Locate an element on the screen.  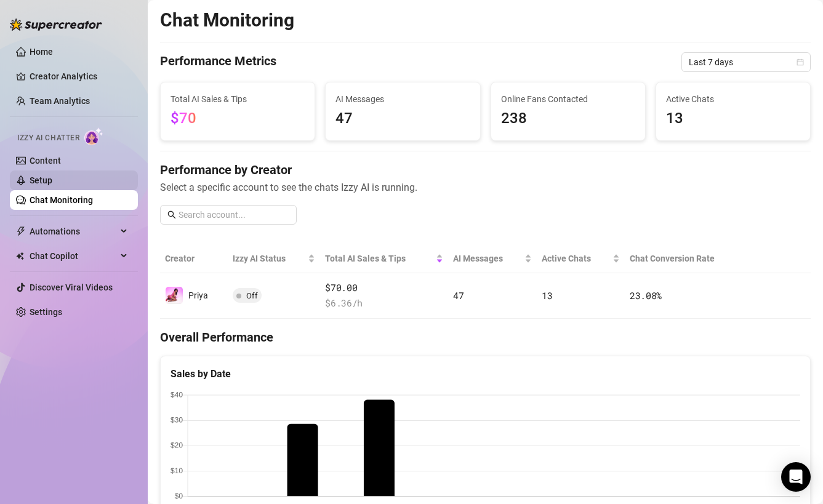
span: calendar is located at coordinates (800, 62).